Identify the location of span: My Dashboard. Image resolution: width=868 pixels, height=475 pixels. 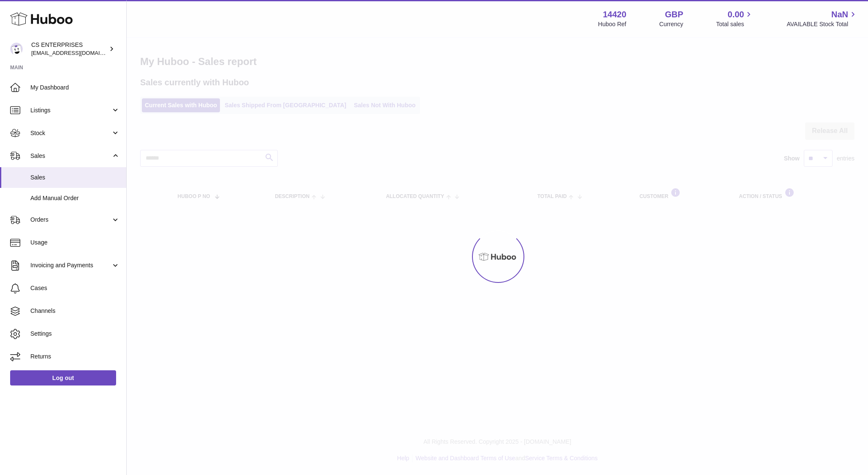
(75, 88).